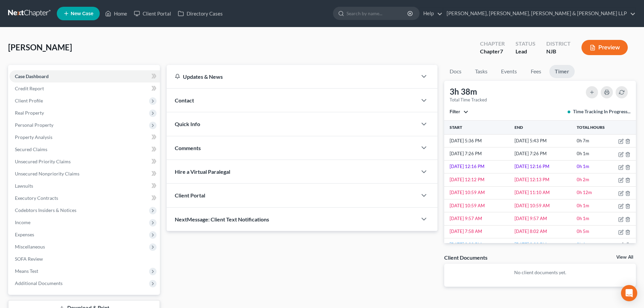  Describe the element at coordinates (84, 259) in the screenshot. I see `a: SOFA Review` at that location.